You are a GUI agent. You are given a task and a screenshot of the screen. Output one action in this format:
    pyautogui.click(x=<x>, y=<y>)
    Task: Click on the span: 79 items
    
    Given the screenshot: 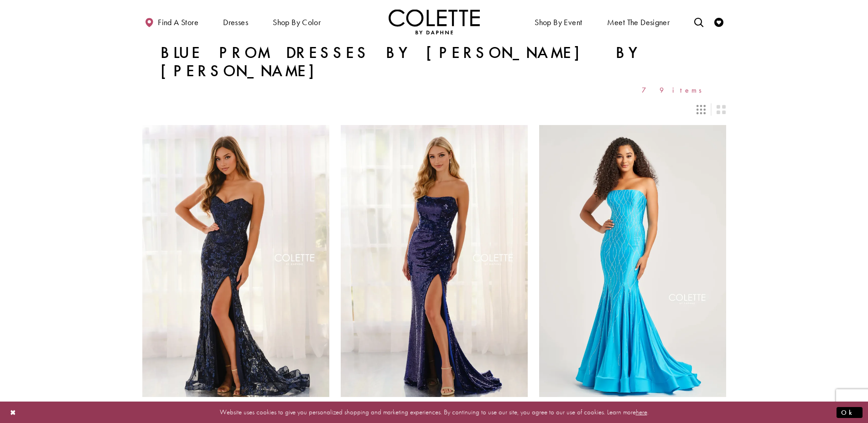 What is the action you would take?
    pyautogui.click(x=675, y=90)
    